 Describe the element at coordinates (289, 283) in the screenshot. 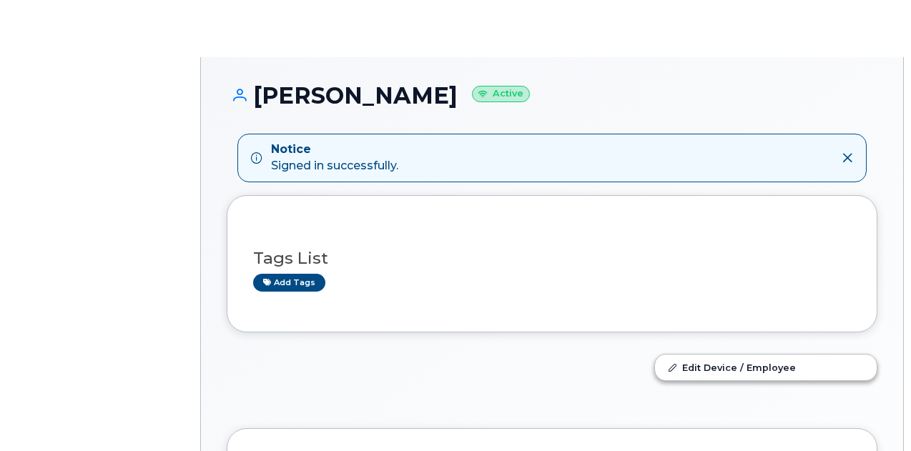

I see `a: Add tags` at that location.